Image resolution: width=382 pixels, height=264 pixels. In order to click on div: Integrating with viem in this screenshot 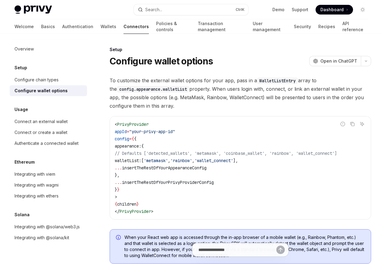, I will do `click(35, 174)`.